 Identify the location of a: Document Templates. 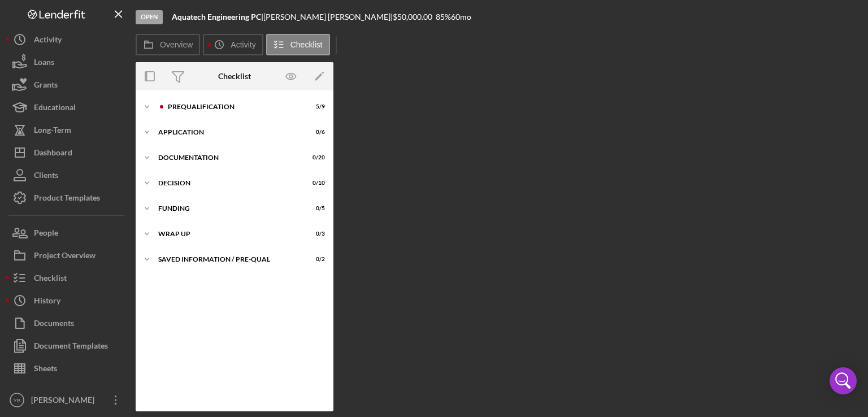
(68, 346).